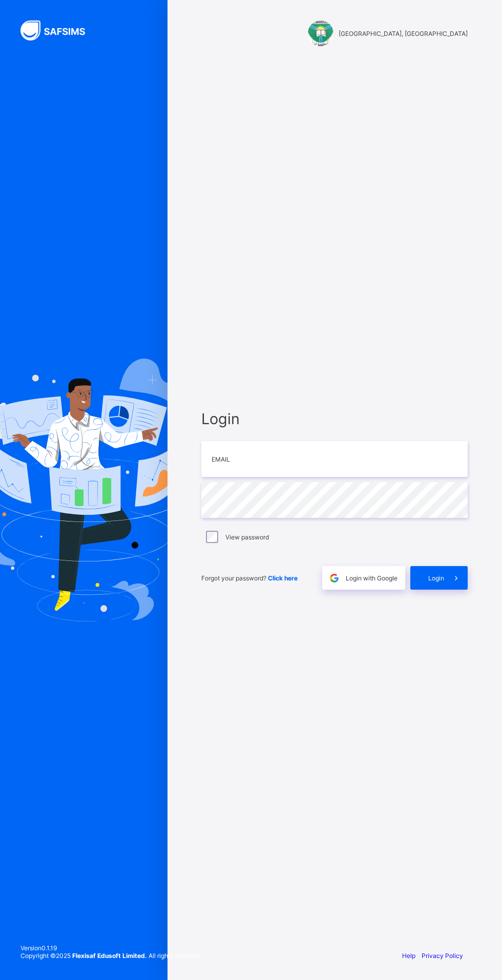  What do you see at coordinates (247, 537) in the screenshot?
I see `label: View password` at bounding box center [247, 537].